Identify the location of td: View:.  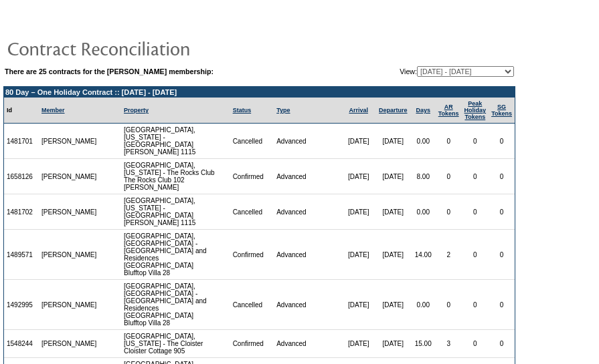
(424, 71).